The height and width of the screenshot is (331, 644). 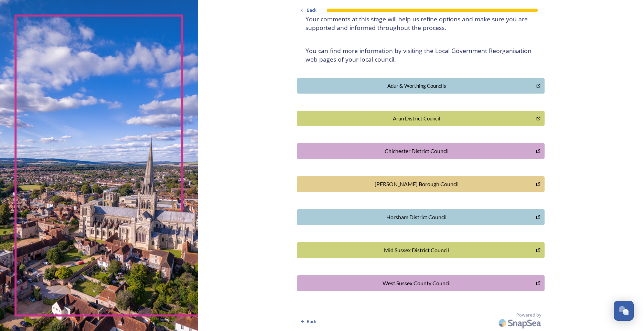 What do you see at coordinates (421, 250) in the screenshot?
I see `button: Mid Sussex District Council` at bounding box center [421, 250].